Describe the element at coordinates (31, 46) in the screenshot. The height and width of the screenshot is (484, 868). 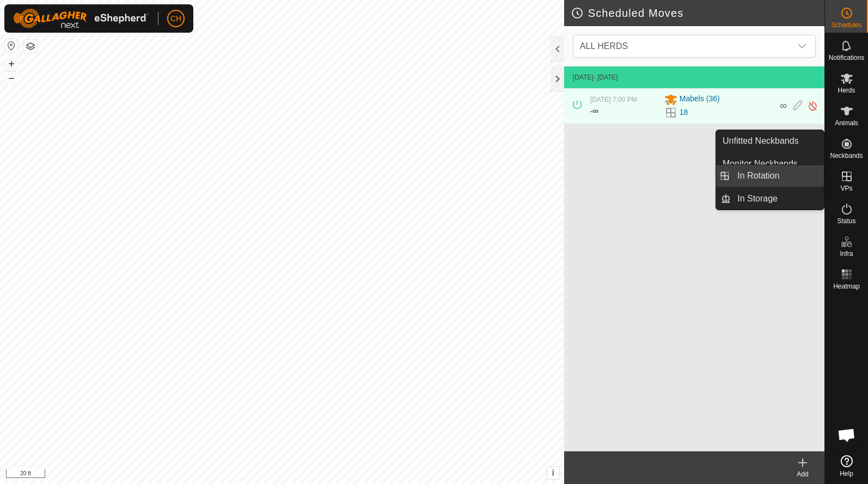
I see `button: Map Layers` at that location.